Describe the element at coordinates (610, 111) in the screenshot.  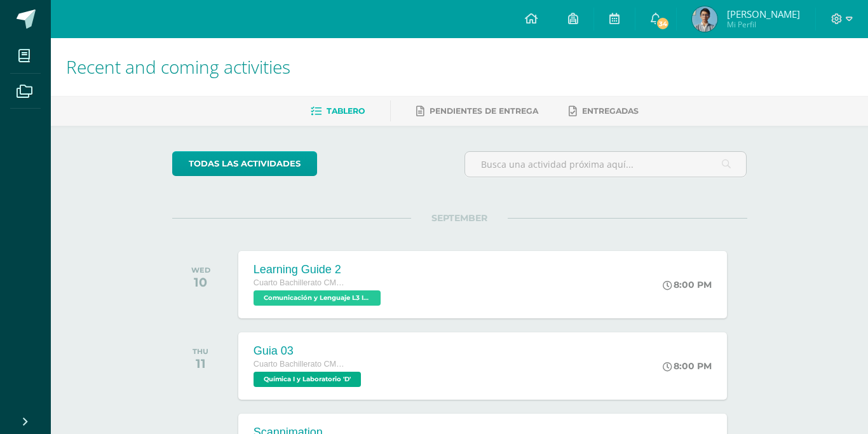
I see `span: Entregadas` at that location.